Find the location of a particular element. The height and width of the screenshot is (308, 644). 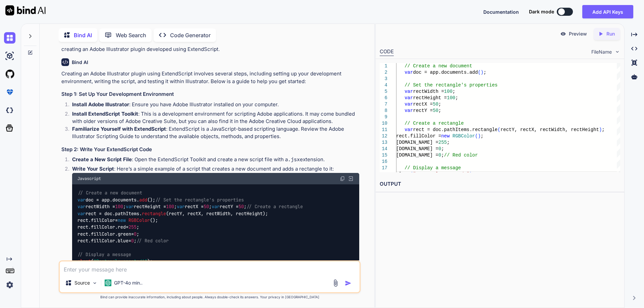

span: pathItems is located at coordinates (127, 214).